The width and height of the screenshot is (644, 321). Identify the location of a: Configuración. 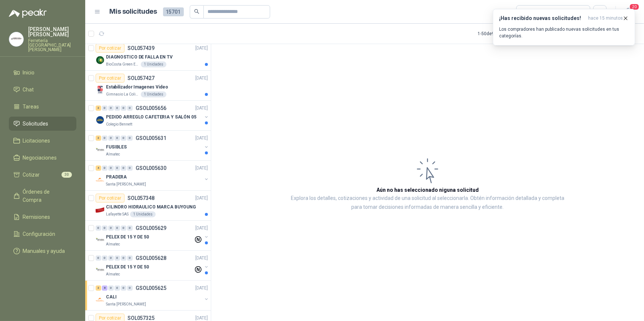
(43, 234).